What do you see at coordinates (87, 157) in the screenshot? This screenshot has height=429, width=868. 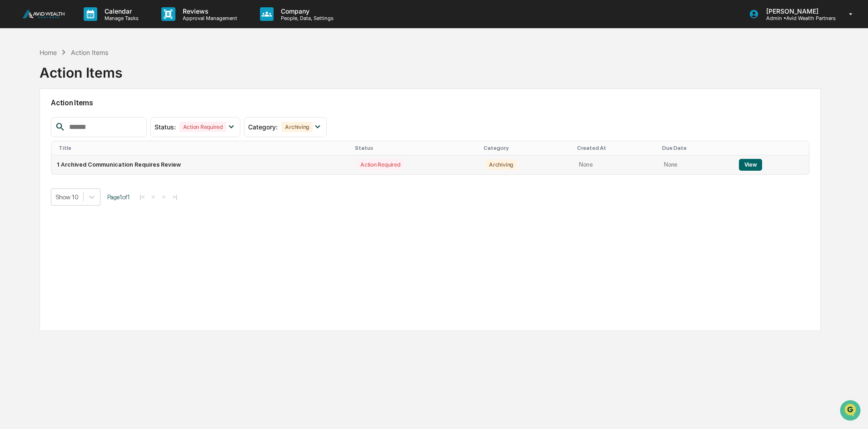 I see `a: Powered byPylon` at bounding box center [87, 157].